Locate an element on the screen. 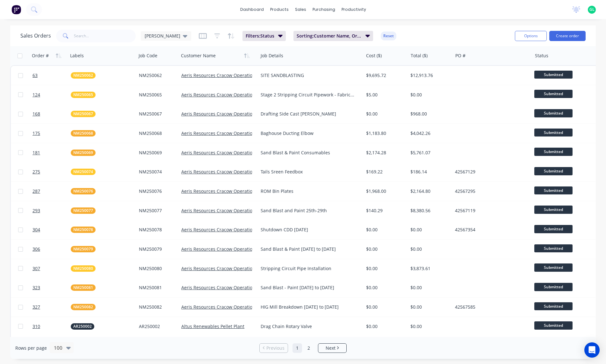 The height and width of the screenshot is (364, 606). a: 327 is located at coordinates (51, 307).